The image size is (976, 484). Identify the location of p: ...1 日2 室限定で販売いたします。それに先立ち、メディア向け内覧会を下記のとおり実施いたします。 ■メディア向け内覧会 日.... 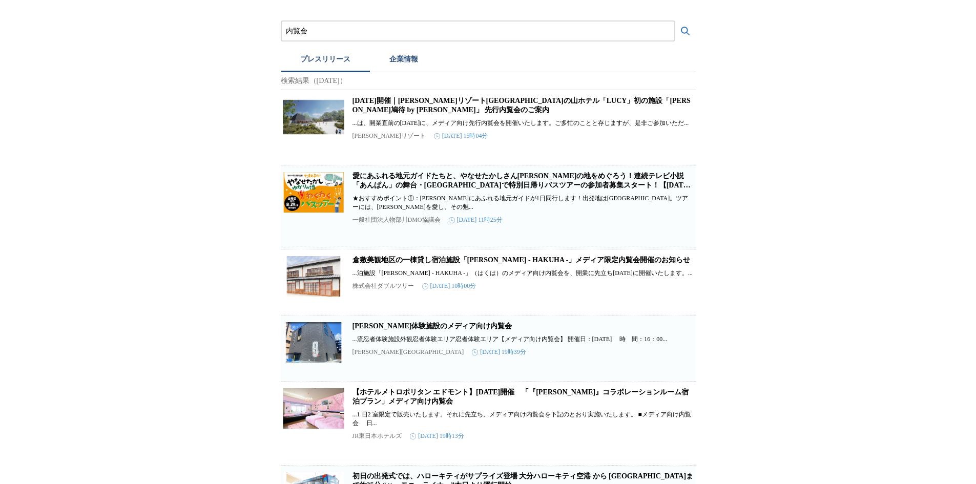
(523, 419).